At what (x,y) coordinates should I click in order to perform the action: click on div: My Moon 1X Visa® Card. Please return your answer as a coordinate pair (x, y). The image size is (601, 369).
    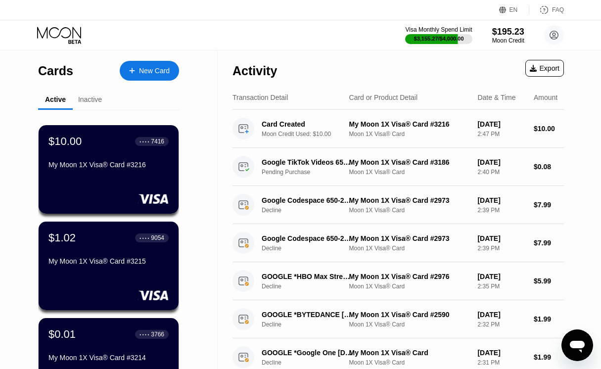
    Looking at the image, I should click on (410, 353).